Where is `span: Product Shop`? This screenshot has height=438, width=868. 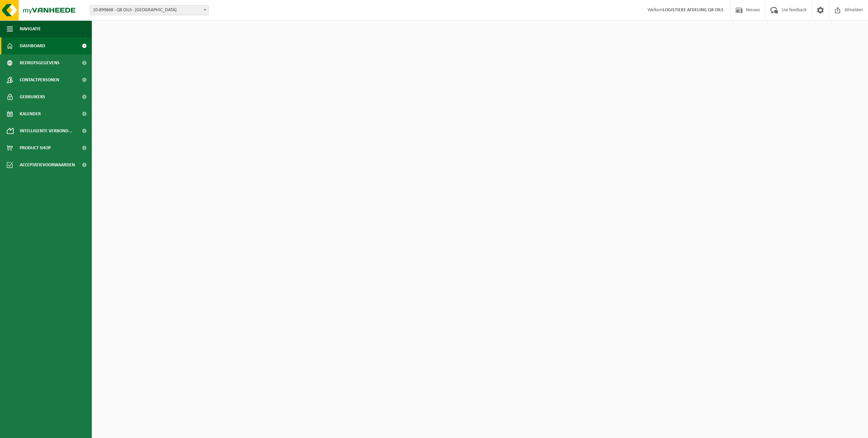
span: Product Shop is located at coordinates (35, 148).